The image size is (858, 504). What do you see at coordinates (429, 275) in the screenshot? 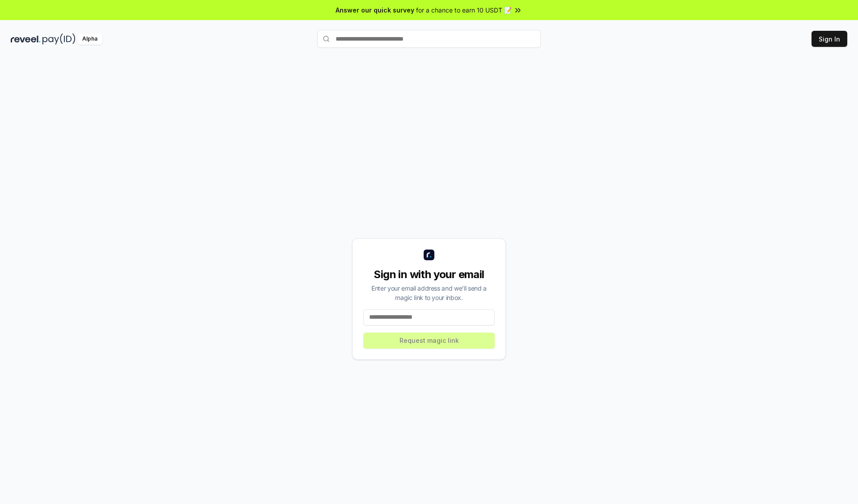
I see `div: Sign in with your email` at bounding box center [429, 275].